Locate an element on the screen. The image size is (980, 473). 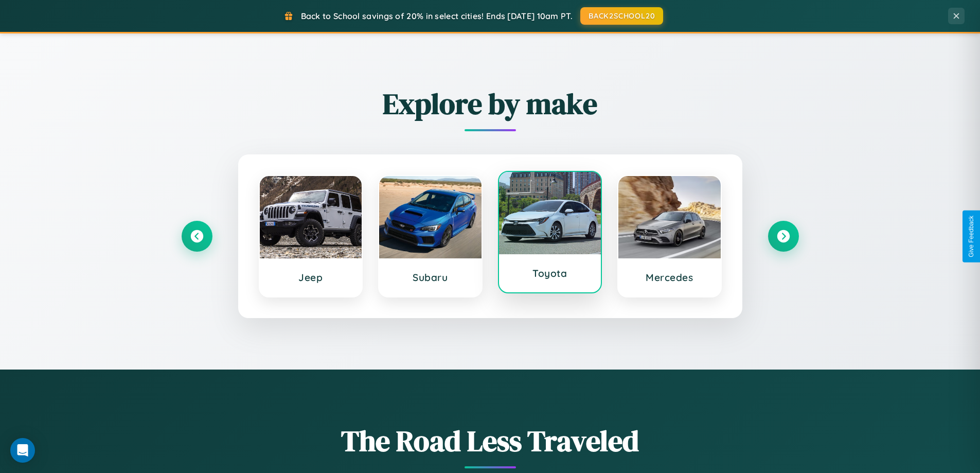
button: BACK2SCHOOL20 is located at coordinates (621, 16).